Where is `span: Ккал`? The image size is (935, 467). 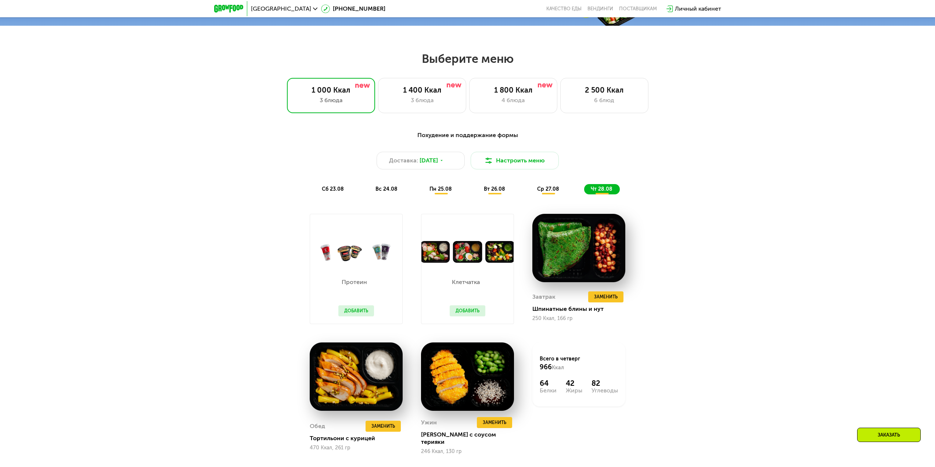 span: Ккал is located at coordinates (558, 367).